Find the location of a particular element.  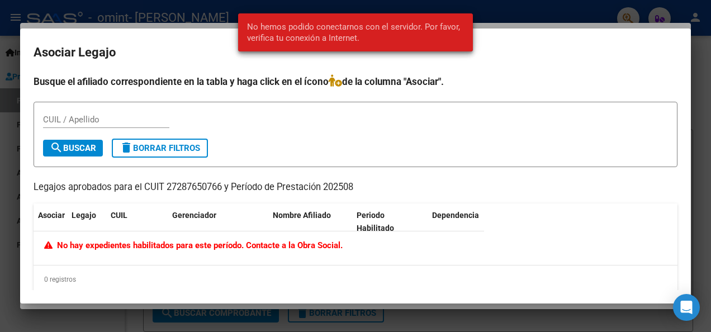

span: CUIL is located at coordinates (119, 215).